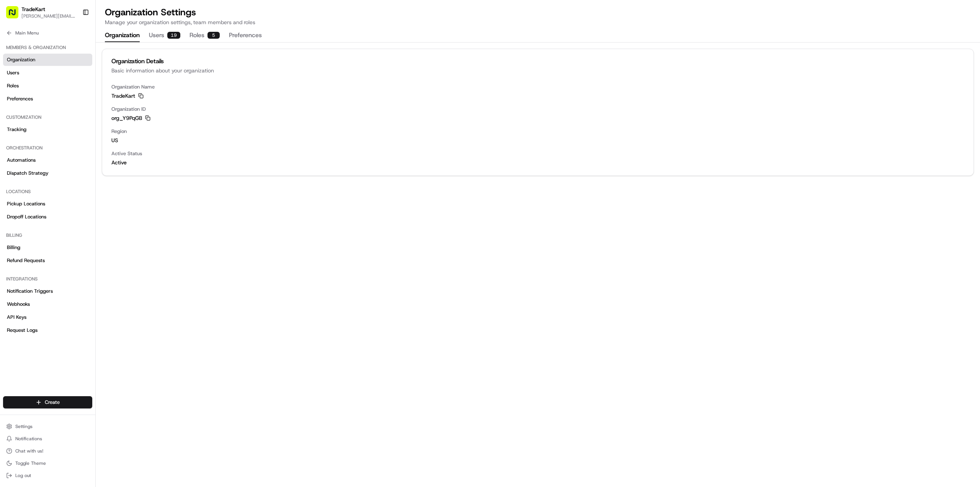 Image resolution: width=980 pixels, height=487 pixels. I want to click on img: Nash, so click(15, 15).